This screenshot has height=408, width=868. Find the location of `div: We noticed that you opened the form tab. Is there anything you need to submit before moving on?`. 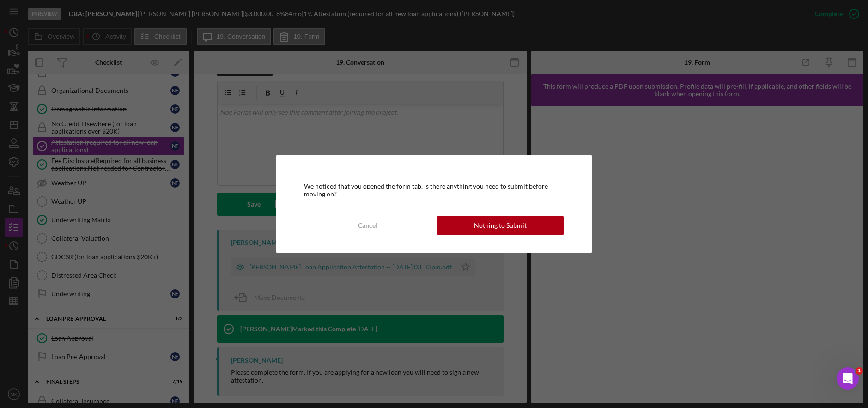

div: We noticed that you opened the form tab. Is there anything you need to submit before moving on? is located at coordinates (434, 190).